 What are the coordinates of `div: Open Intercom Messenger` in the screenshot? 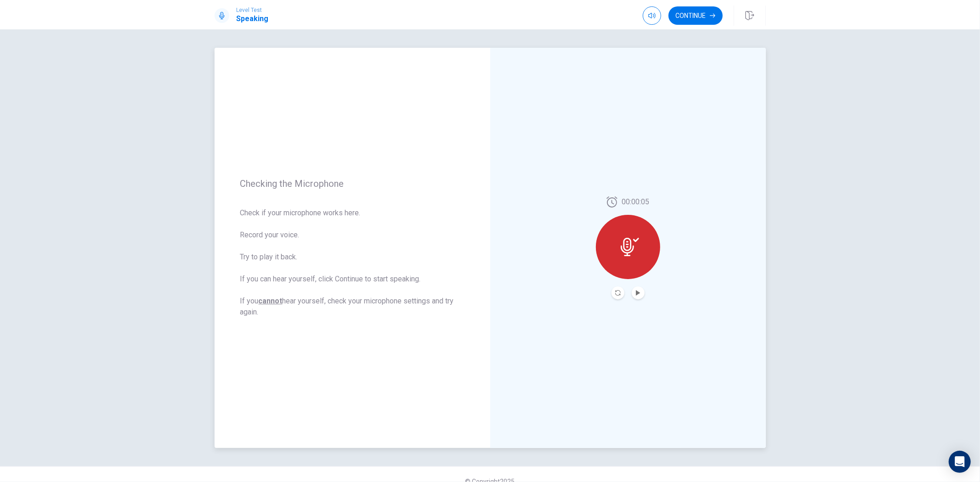 It's located at (960, 462).